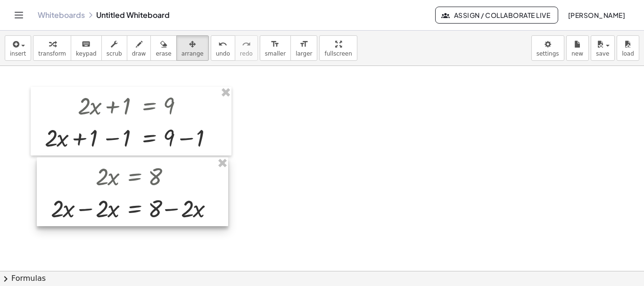 The width and height of the screenshot is (644, 286). Describe the element at coordinates (114, 54) in the screenshot. I see `span: scrub` at that location.